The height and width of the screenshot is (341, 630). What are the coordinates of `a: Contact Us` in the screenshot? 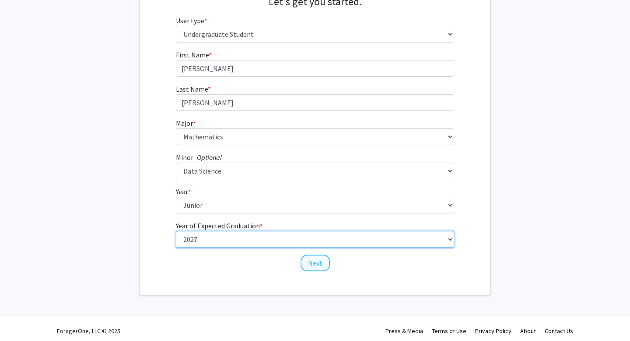 It's located at (559, 331).